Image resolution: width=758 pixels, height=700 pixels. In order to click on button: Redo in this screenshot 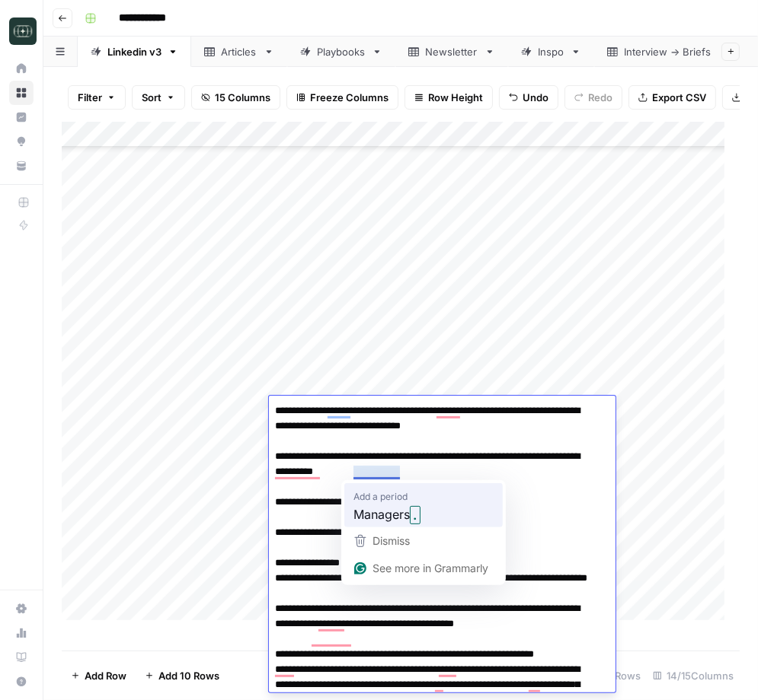, I will do `click(593, 98)`.